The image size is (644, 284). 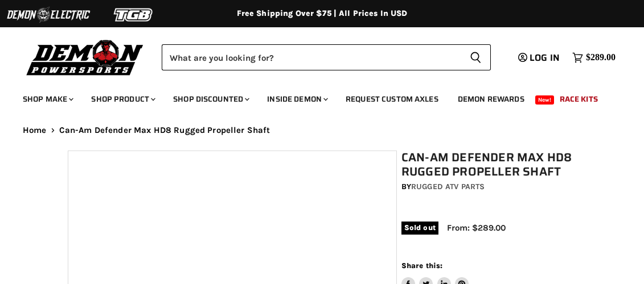 I want to click on img: Demon Powersports, so click(x=84, y=57).